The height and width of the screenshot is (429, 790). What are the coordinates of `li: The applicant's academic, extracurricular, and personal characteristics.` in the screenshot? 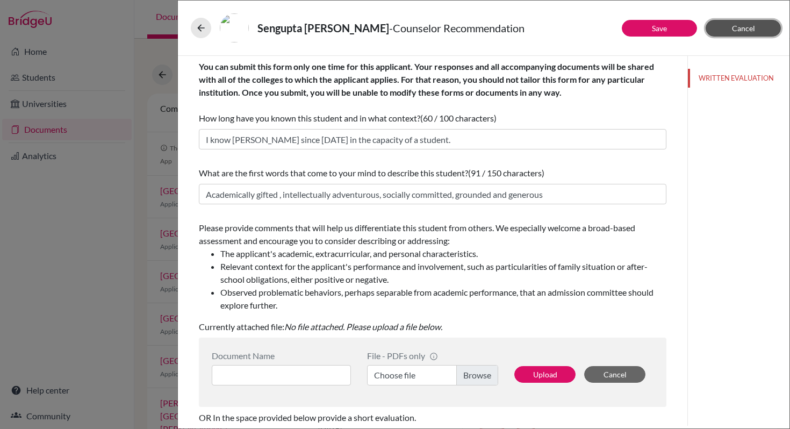 It's located at (443, 254).